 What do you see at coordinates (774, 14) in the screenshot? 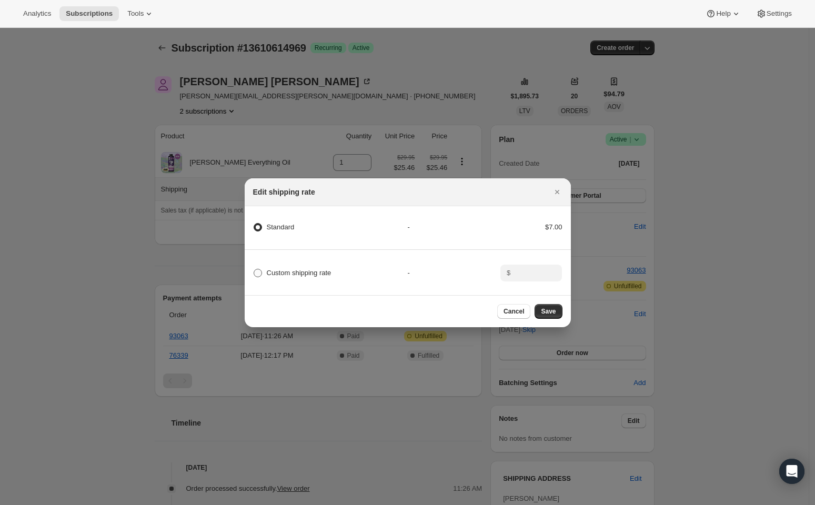
I see `button: Settings` at bounding box center [774, 14].